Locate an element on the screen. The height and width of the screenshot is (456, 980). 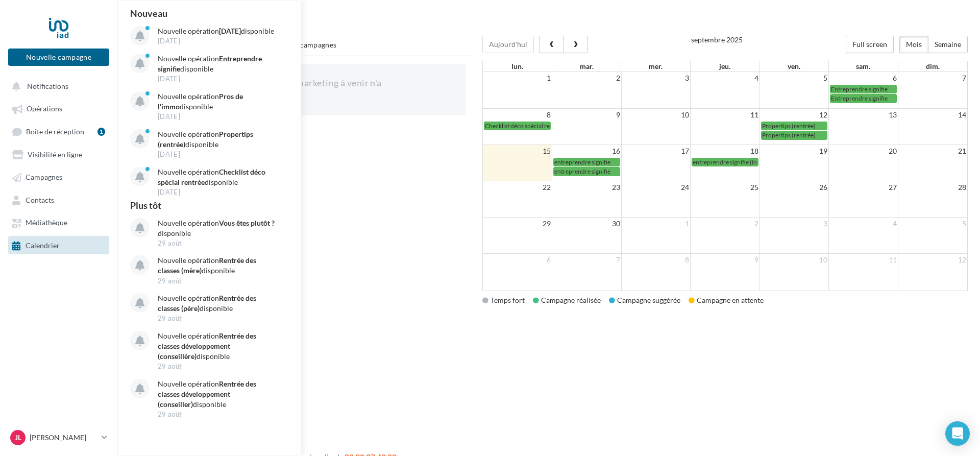
th: dim. is located at coordinates (932, 66).